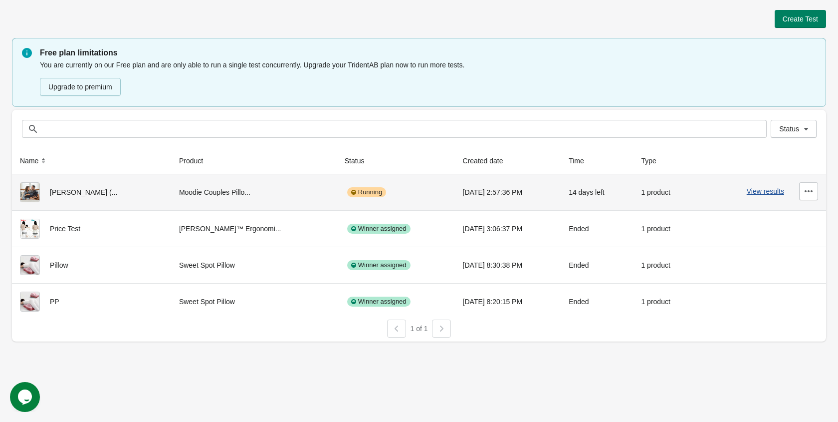 The width and height of the screenshot is (838, 422). Describe the element at coordinates (196, 161) in the screenshot. I see `button: Product` at that location.